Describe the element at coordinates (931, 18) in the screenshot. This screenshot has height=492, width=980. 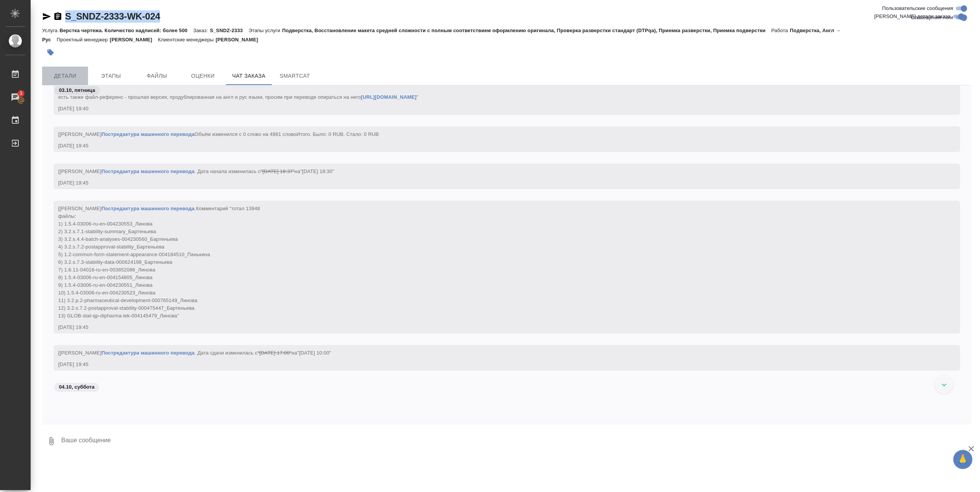
I see `span: Оповещения-логи` at that location.